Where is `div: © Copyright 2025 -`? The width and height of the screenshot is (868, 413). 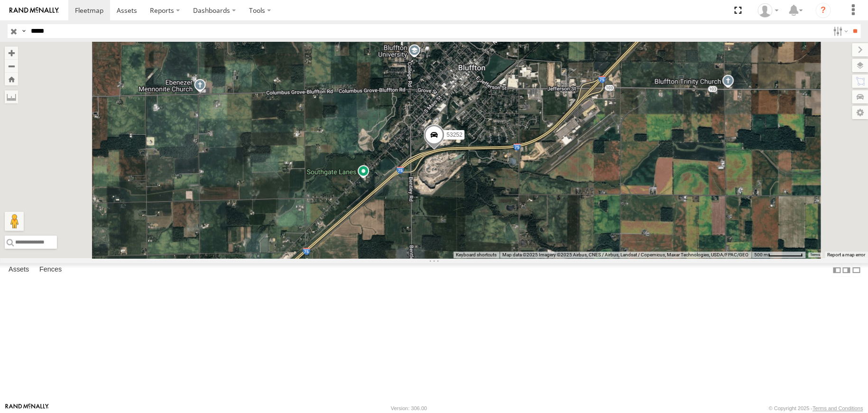 div: © Copyright 2025 - is located at coordinates (815, 408).